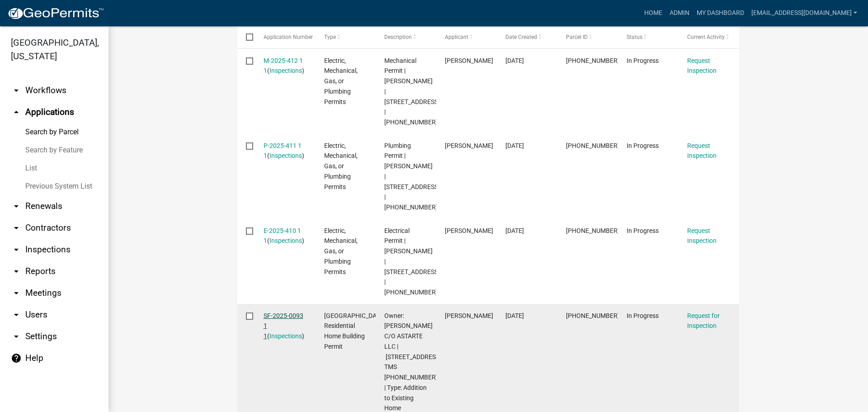 The width and height of the screenshot is (868, 412). Describe the element at coordinates (406, 37) in the screenshot. I see `datatable-header-cell: Description` at that location.